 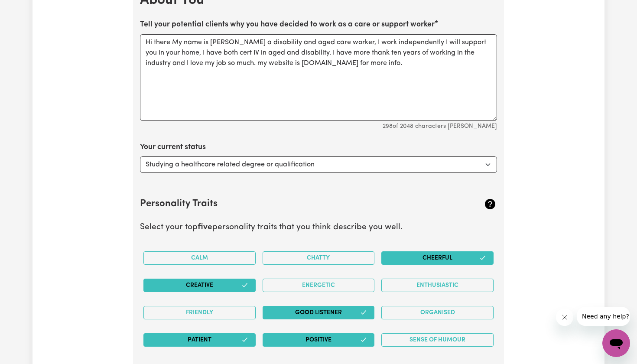 I want to click on button: Organised, so click(x=437, y=312).